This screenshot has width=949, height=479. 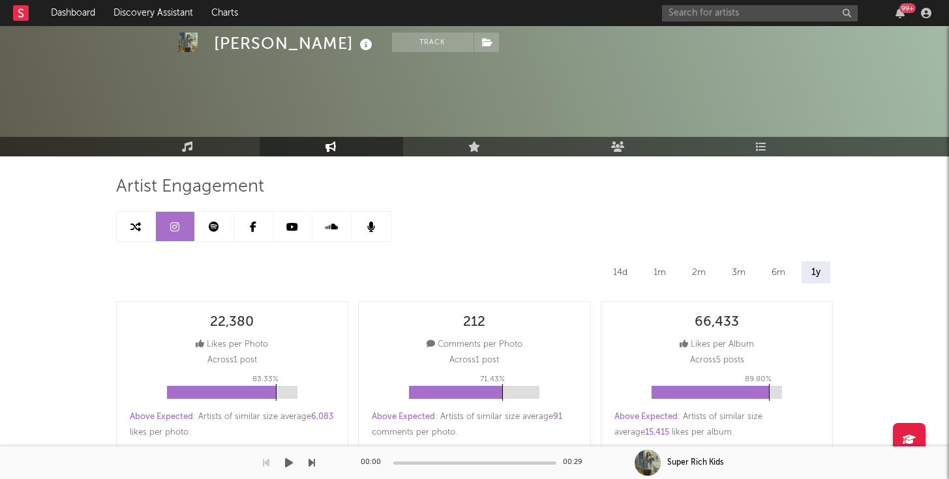 I want to click on div: Comments per Photo, so click(x=474, y=345).